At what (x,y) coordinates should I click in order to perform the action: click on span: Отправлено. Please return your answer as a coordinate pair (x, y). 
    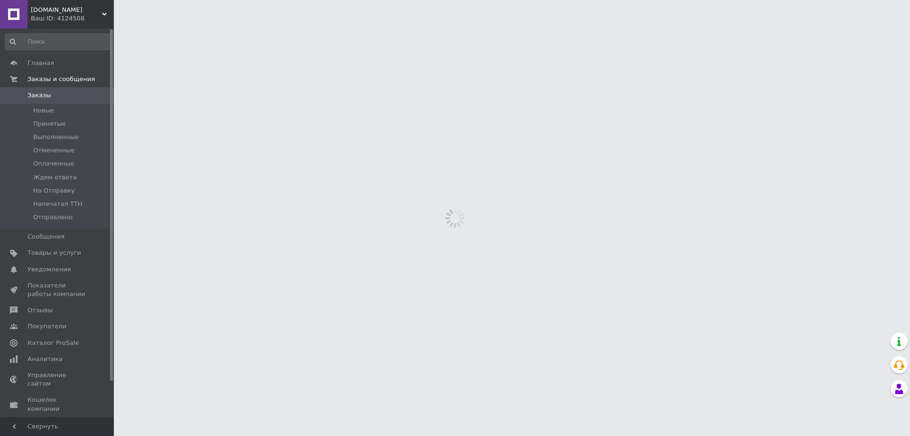
    Looking at the image, I should click on (53, 217).